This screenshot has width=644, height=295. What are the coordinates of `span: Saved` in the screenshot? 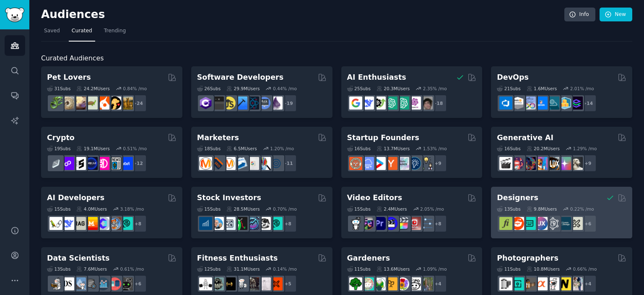 It's located at (52, 31).